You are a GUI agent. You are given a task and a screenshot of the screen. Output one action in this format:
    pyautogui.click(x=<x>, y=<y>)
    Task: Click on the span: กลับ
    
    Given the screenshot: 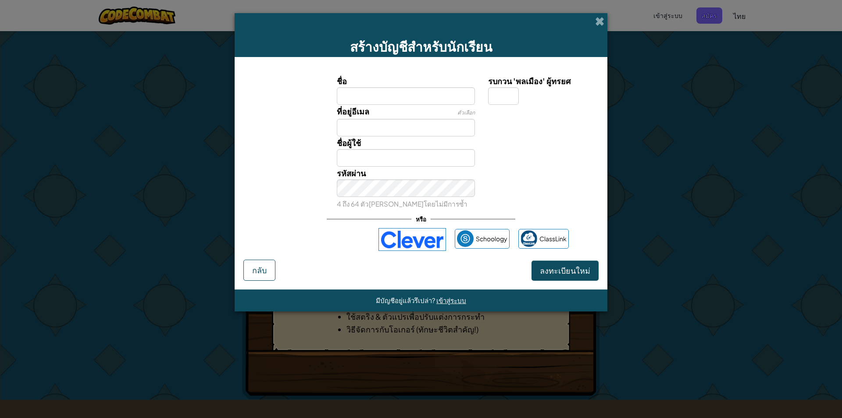 What is the action you would take?
    pyautogui.click(x=259, y=270)
    